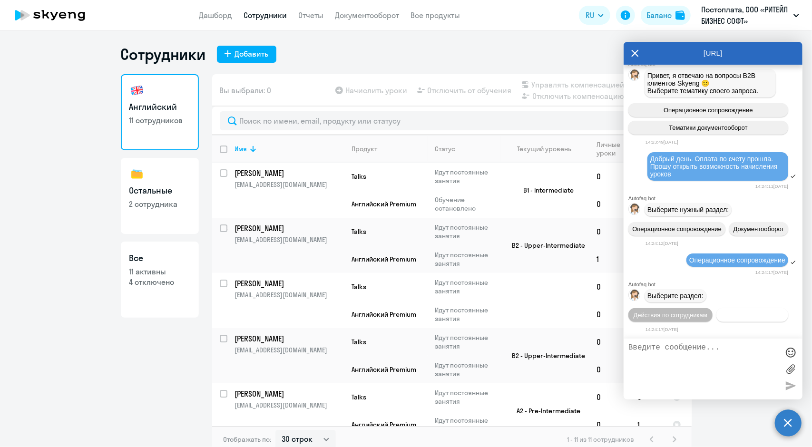 The height and width of the screenshot is (447, 812). I want to click on span: Отображать по:, so click(247, 440).